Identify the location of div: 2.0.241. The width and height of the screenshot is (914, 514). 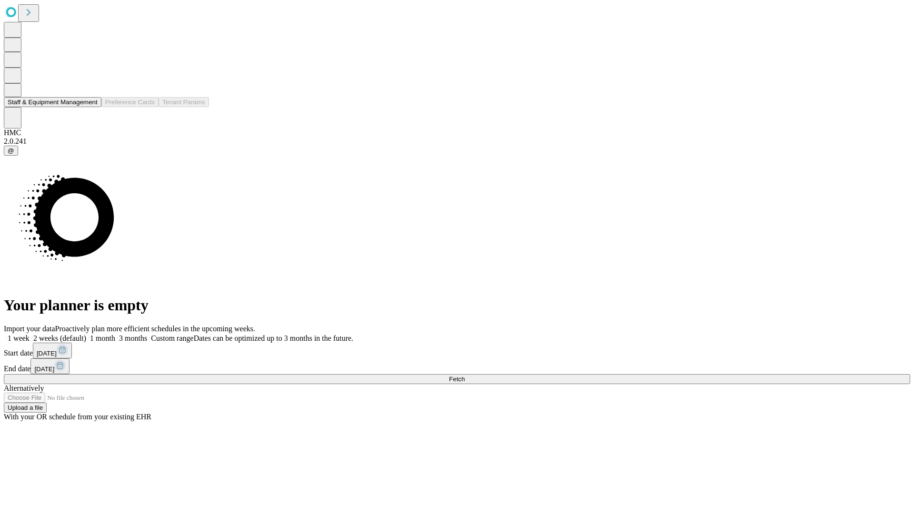
(457, 141).